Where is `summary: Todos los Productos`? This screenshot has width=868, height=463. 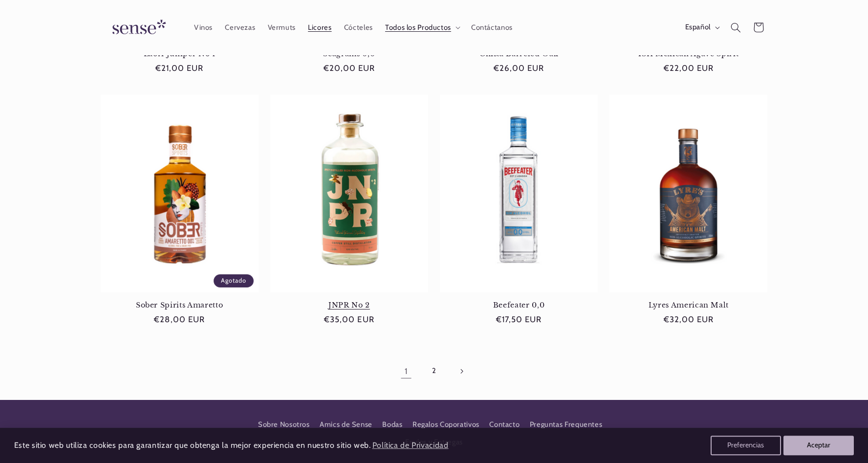 summary: Todos los Productos is located at coordinates (422, 28).